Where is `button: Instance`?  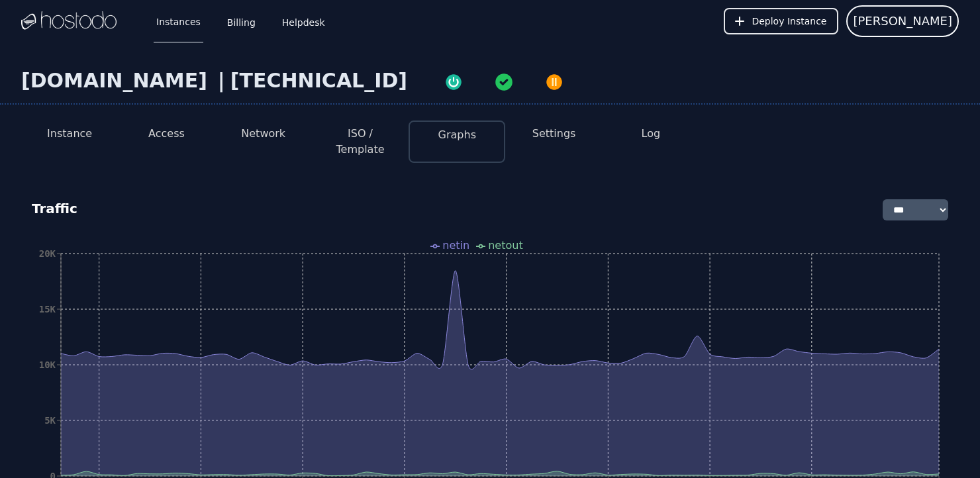 button: Instance is located at coordinates (70, 134).